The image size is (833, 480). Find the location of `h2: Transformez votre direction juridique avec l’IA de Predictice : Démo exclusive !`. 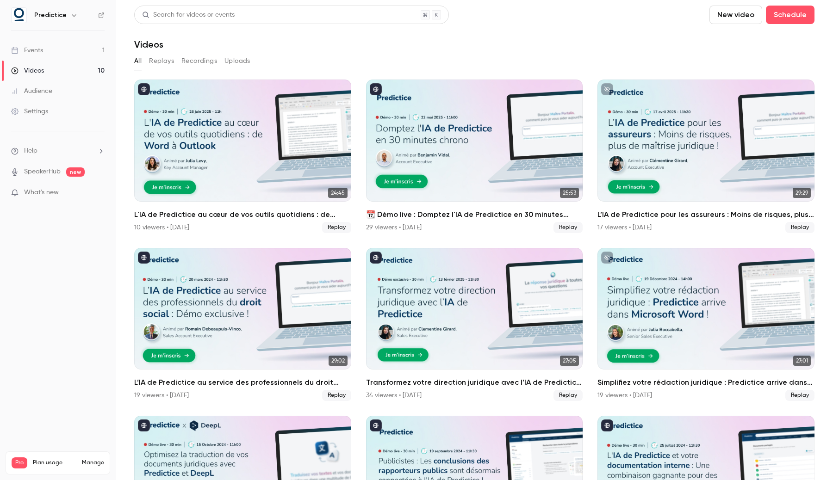

h2: Transformez votre direction juridique avec l’IA de Predictice : Démo exclusive ! is located at coordinates (474, 383).